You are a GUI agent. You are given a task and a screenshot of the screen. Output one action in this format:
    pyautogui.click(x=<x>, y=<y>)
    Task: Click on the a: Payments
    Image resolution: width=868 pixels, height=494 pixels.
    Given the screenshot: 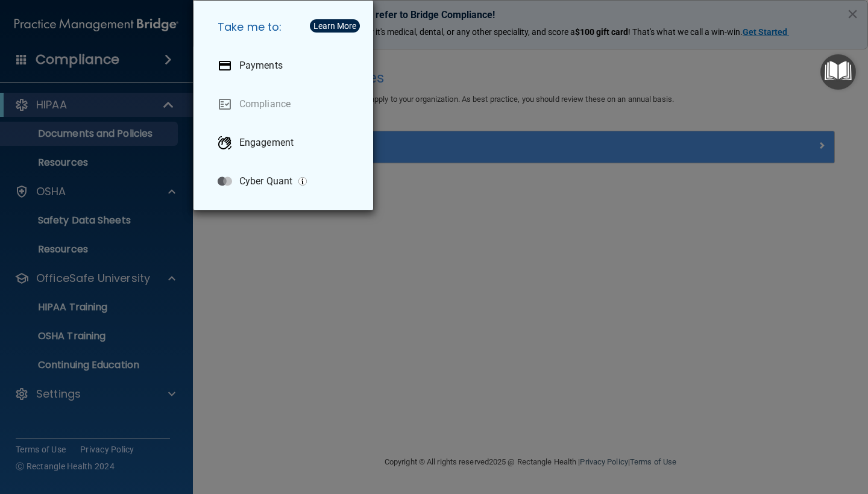 What is the action you would take?
    pyautogui.click(x=286, y=66)
    